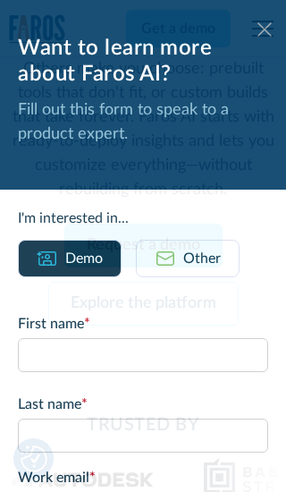 The height and width of the screenshot is (492, 286). What do you see at coordinates (143, 62) in the screenshot?
I see `div: Want to learn more about Faros AI?` at bounding box center [143, 62].